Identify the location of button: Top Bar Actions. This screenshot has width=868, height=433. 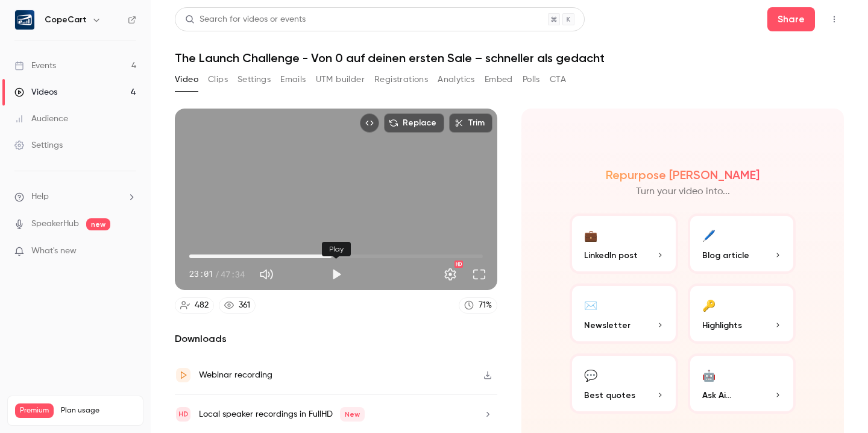
(834, 20).